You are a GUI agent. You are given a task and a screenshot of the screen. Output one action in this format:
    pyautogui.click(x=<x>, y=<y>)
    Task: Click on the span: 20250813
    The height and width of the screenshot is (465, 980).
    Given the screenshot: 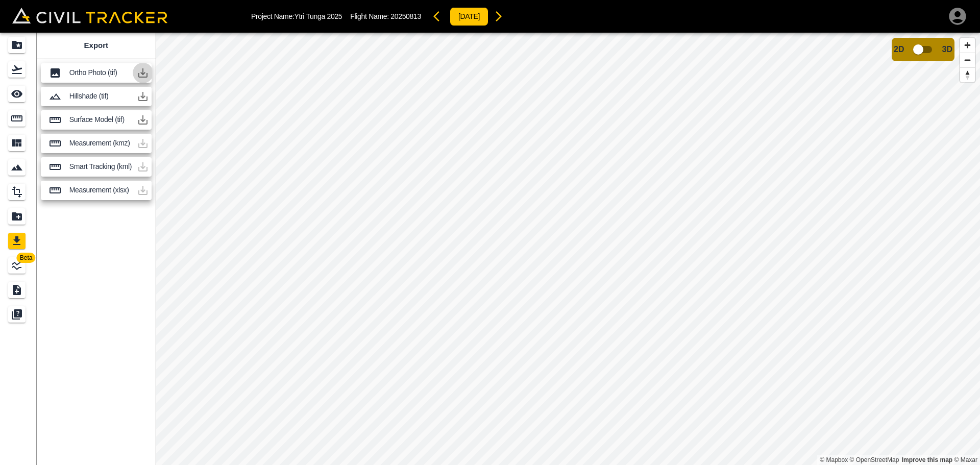 What is the action you would take?
    pyautogui.click(x=406, y=16)
    